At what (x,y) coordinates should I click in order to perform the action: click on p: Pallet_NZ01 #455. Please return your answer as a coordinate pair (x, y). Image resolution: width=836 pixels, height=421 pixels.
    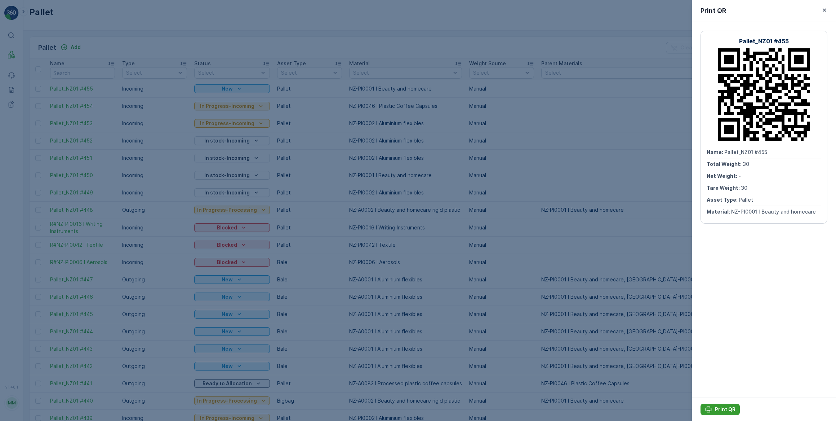
    Looking at the image, I should click on (764, 41).